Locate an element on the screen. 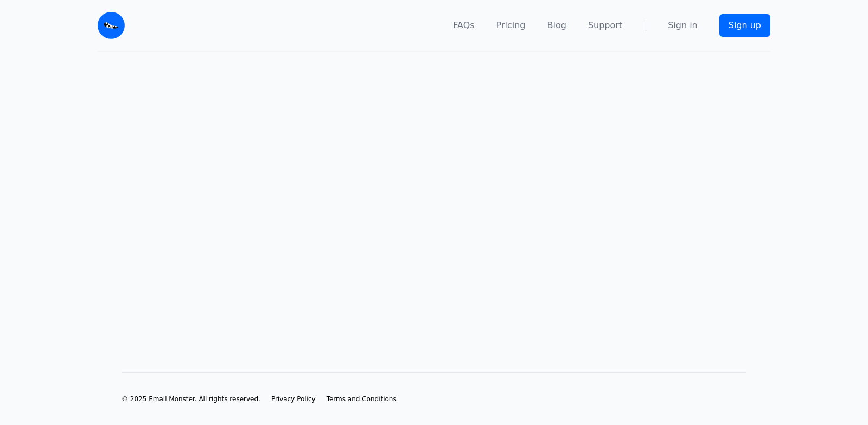  a: Pricing is located at coordinates (511, 25).